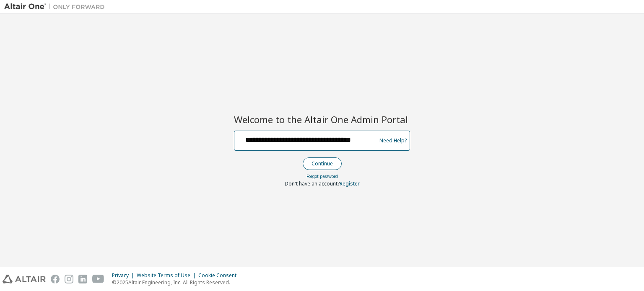  Describe the element at coordinates (55, 279) in the screenshot. I see `img: facebook.svg` at that location.